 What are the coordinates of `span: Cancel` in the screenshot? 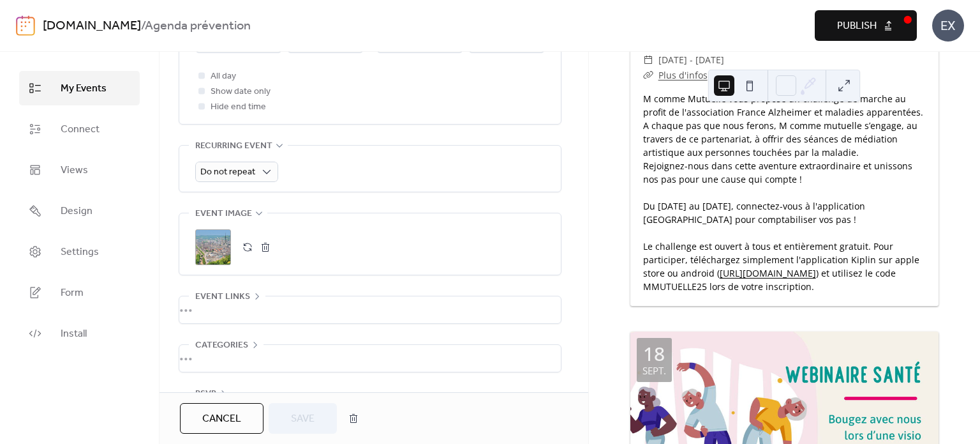 It's located at (221, 419).